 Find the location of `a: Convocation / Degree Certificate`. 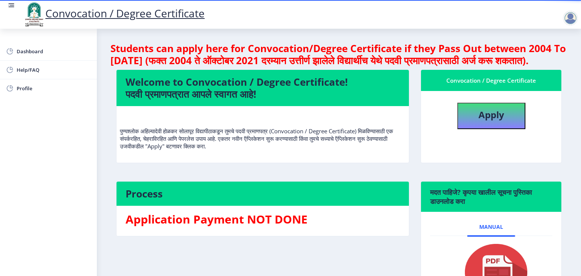

a: Convocation / Degree Certificate is located at coordinates (113, 13).